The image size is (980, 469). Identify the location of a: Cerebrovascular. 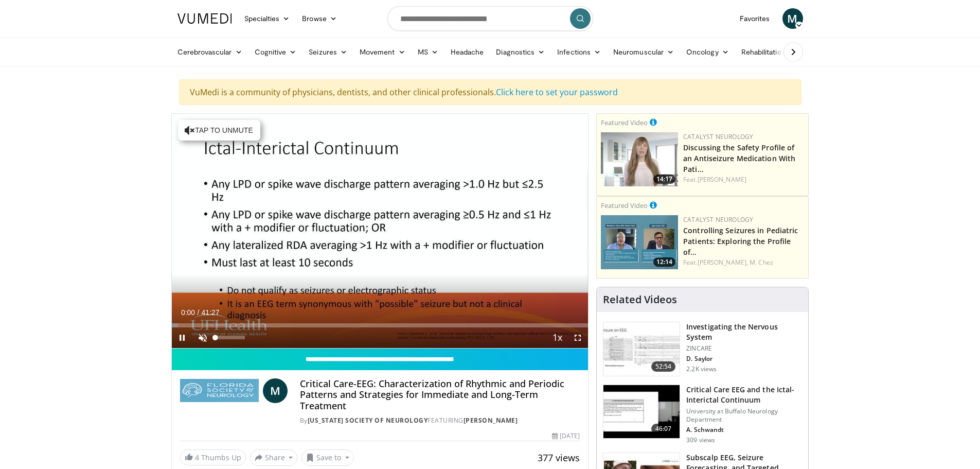
(210, 52).